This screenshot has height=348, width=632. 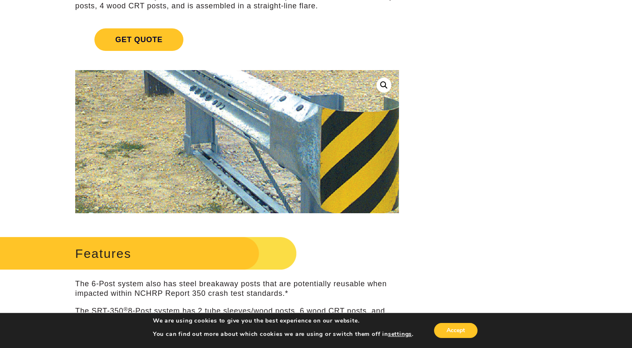 I want to click on button: Accept, so click(x=456, y=331).